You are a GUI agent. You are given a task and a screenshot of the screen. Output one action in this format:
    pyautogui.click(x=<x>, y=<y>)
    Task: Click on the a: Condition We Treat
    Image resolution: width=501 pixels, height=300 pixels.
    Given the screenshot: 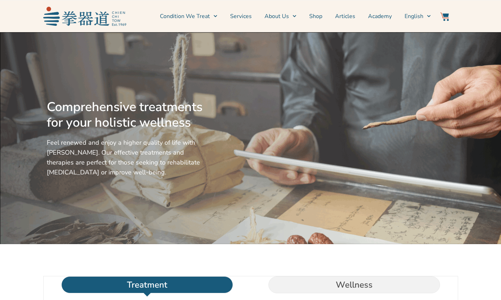 What is the action you would take?
    pyautogui.click(x=189, y=16)
    